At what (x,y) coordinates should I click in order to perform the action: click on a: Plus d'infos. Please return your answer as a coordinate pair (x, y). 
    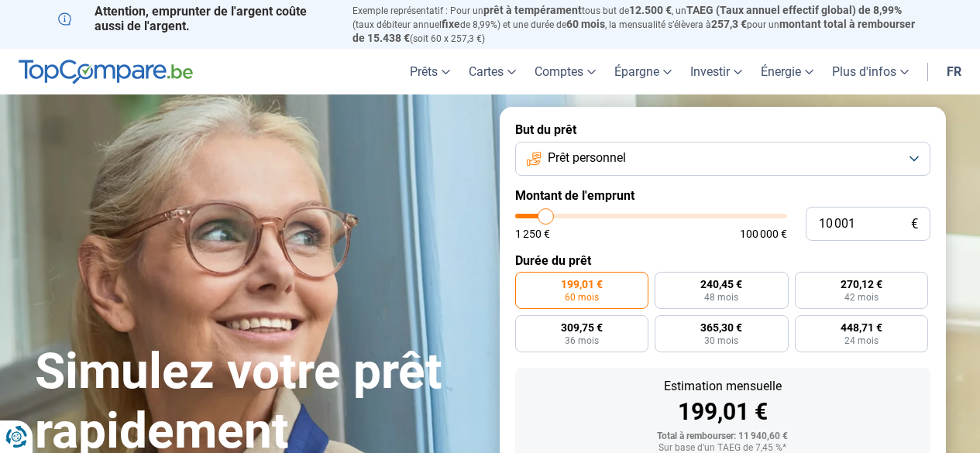
    Looking at the image, I should click on (870, 71).